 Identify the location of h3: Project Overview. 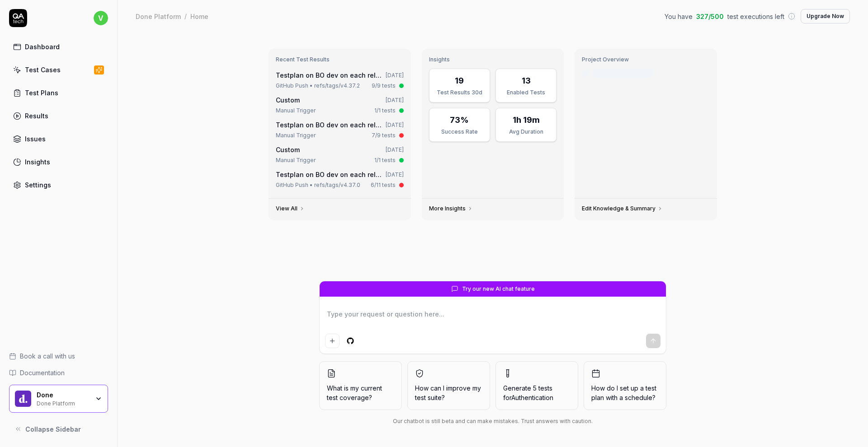
(646, 60).